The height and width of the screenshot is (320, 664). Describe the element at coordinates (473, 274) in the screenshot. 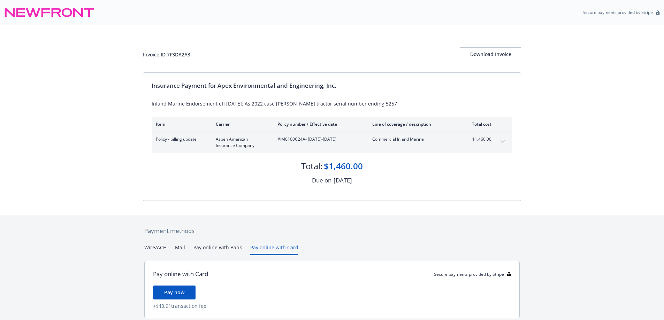

I see `div: Secure payments provided by Stripe` at that location.